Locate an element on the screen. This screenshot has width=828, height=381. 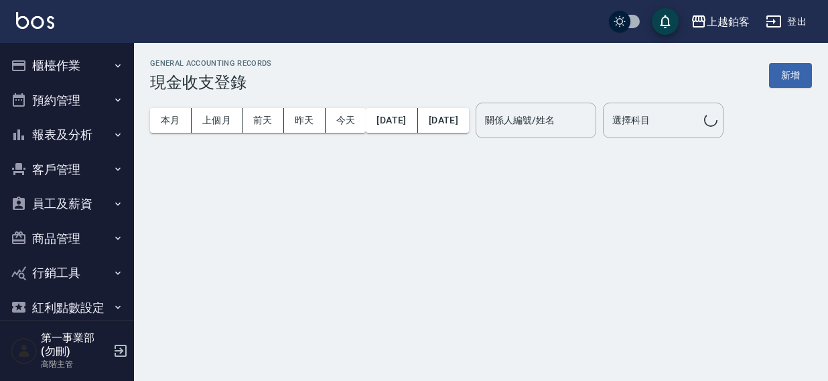
button: 今天 is located at coordinates (346, 120).